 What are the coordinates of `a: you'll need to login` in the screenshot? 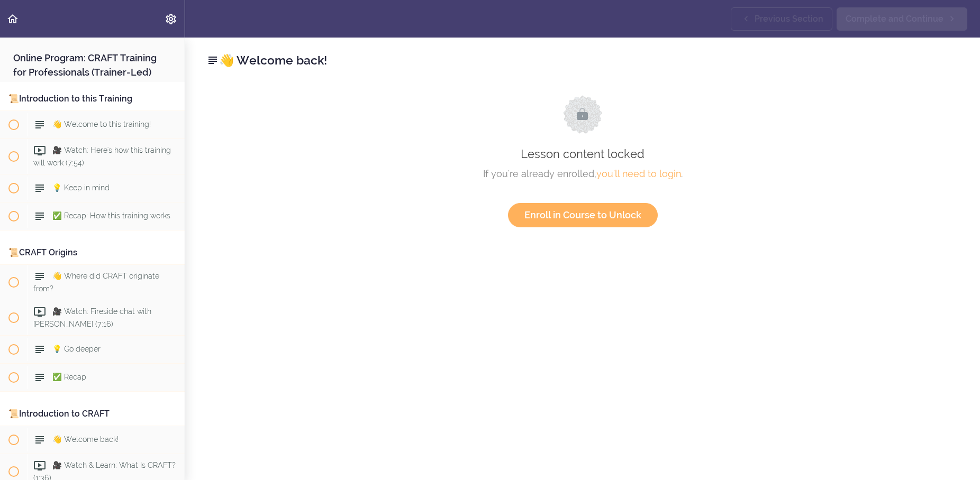 It's located at (639, 174).